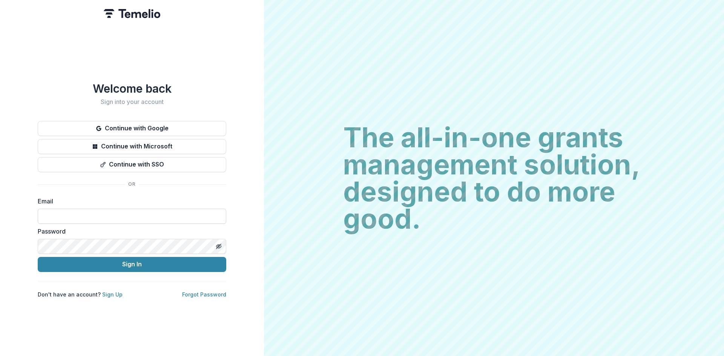 The height and width of the screenshot is (356, 724). What do you see at coordinates (130, 232) in the screenshot?
I see `label: Password` at bounding box center [130, 232].